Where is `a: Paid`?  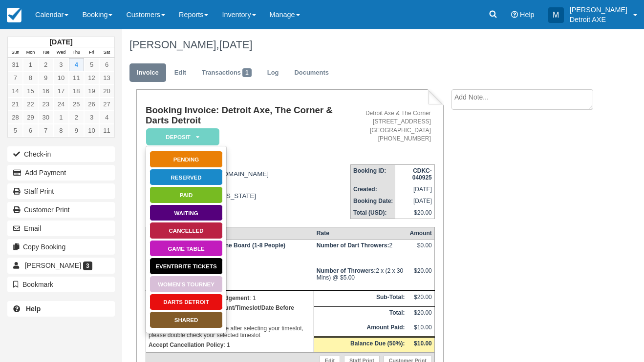
a: Paid is located at coordinates (186, 195).